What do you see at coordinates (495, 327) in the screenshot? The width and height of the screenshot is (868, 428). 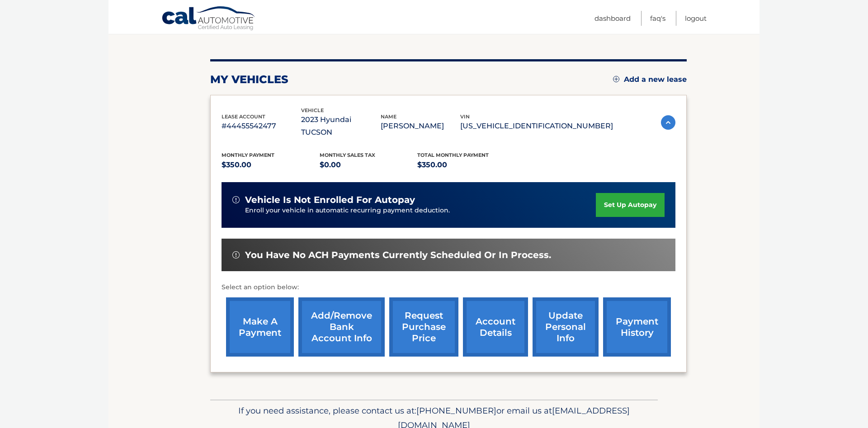 I see `a: account details` at bounding box center [495, 327].